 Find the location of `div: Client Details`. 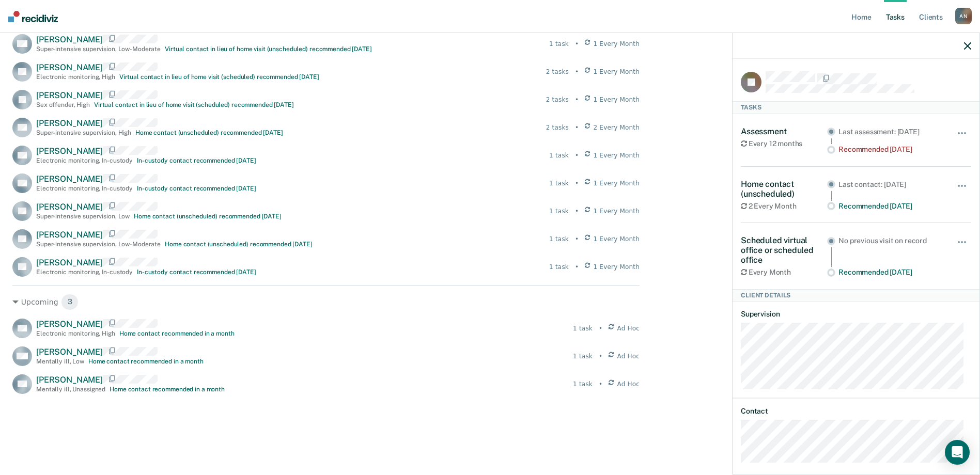

div: Client Details is located at coordinates (856, 295).